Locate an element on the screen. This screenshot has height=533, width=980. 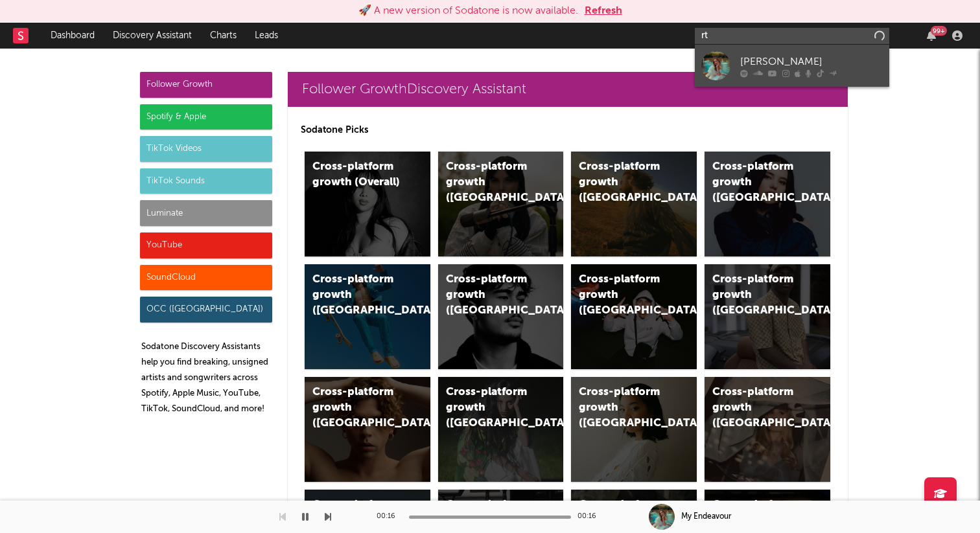
div: Follower Growth is located at coordinates (206, 85).